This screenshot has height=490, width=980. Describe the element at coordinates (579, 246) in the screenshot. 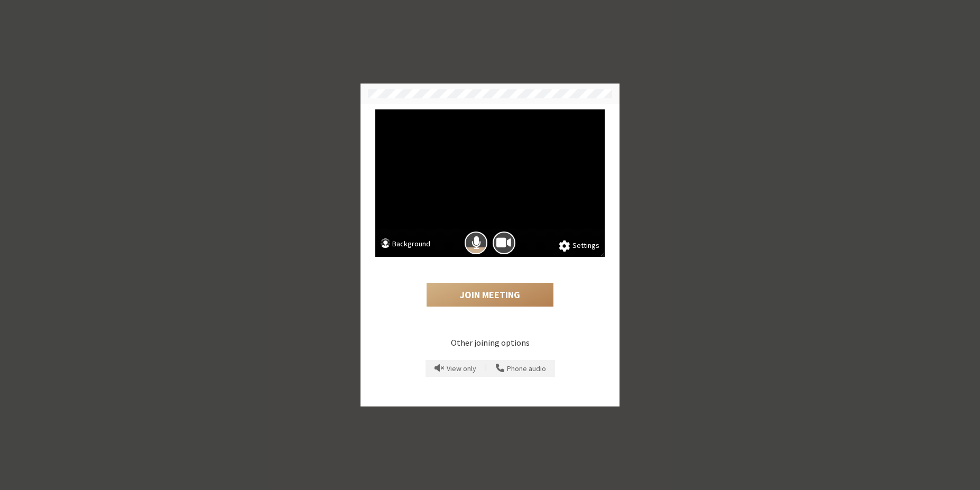

I see `button: Settings` at that location.